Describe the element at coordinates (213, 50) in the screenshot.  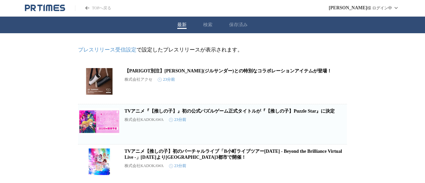
I see `p: で設定したプレスリリースが表示されます。` at that location.